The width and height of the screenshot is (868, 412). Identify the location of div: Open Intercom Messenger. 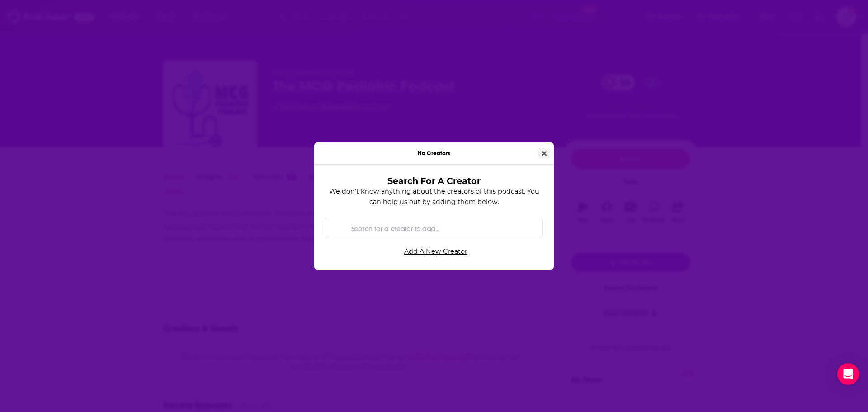
(848, 373).